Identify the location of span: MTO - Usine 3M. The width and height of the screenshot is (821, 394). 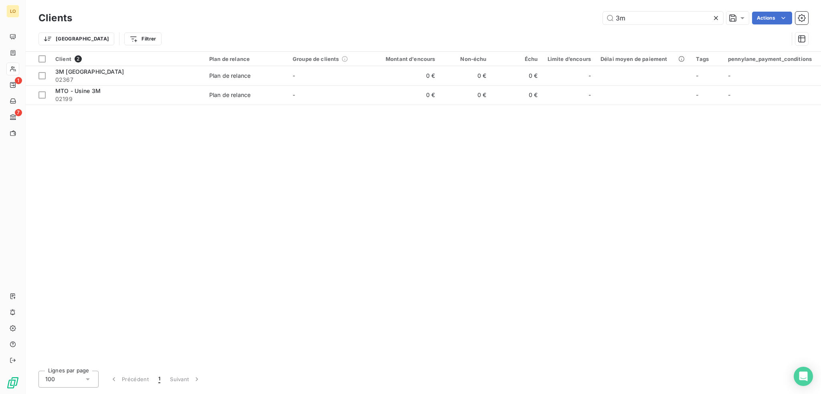
(78, 91).